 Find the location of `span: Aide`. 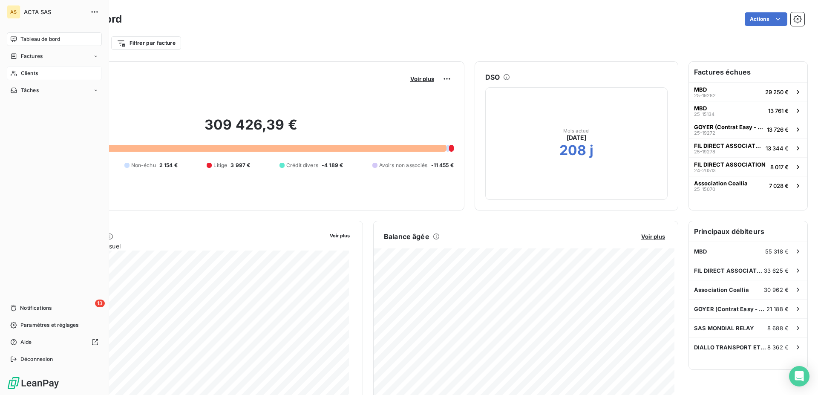

span: Aide is located at coordinates (26, 342).